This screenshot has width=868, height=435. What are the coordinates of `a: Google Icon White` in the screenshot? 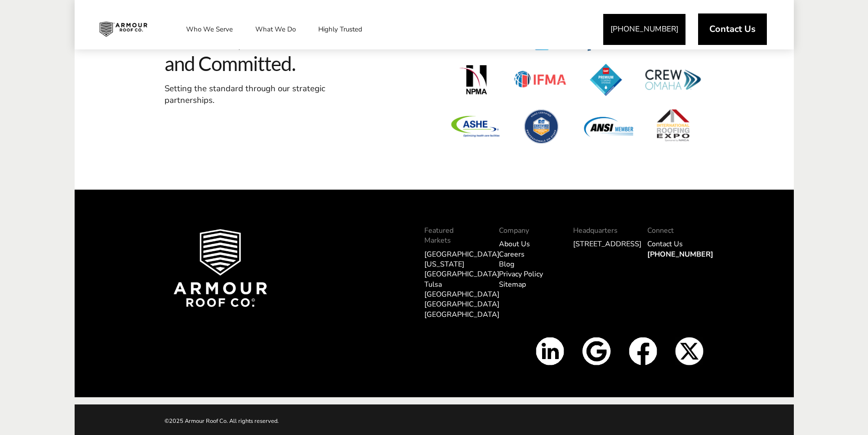 It's located at (596, 351).